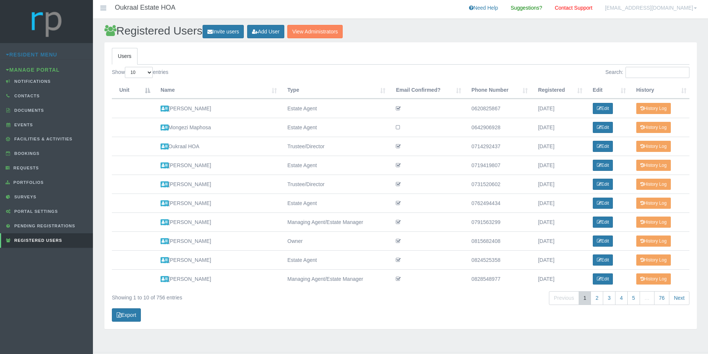 The height and width of the screenshot is (354, 708). Describe the element at coordinates (130, 90) in the screenshot. I see `div: Unit` at that location.